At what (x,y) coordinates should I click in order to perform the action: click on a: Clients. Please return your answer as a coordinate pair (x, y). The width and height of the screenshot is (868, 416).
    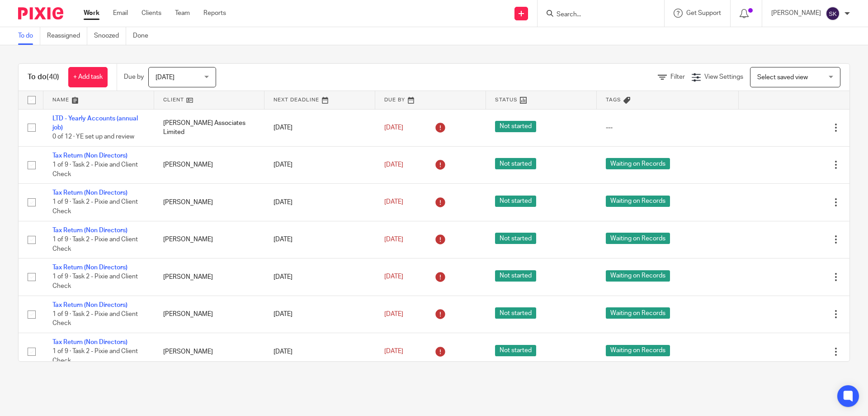
    Looking at the image, I should click on (152, 13).